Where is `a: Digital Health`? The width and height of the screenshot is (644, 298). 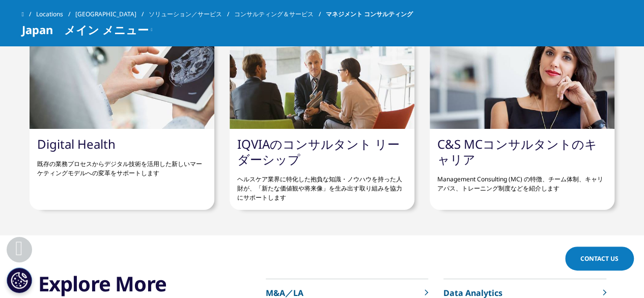 a: Digital Health is located at coordinates (77, 144).